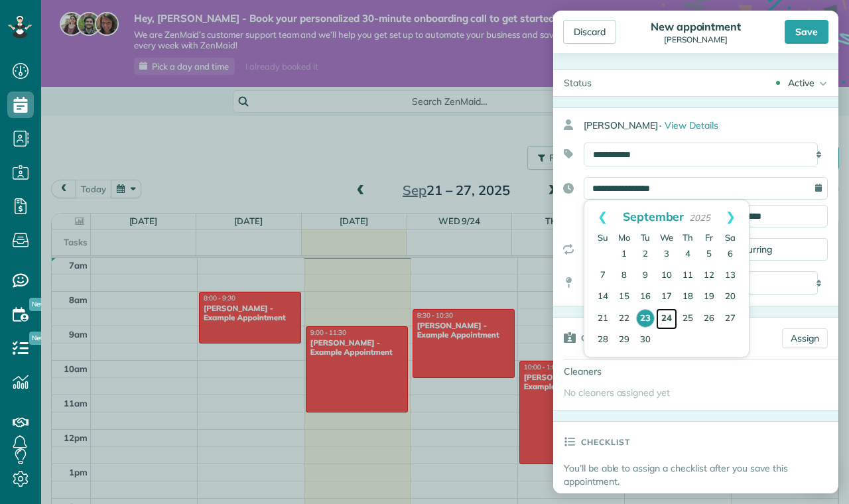  I want to click on div: Active, so click(801, 83).